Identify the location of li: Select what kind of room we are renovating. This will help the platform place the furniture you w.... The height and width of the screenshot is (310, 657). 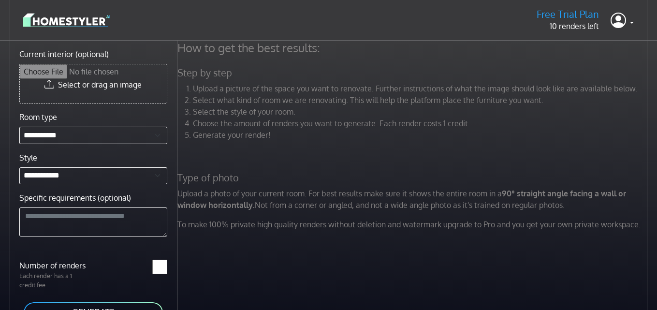
(421, 100).